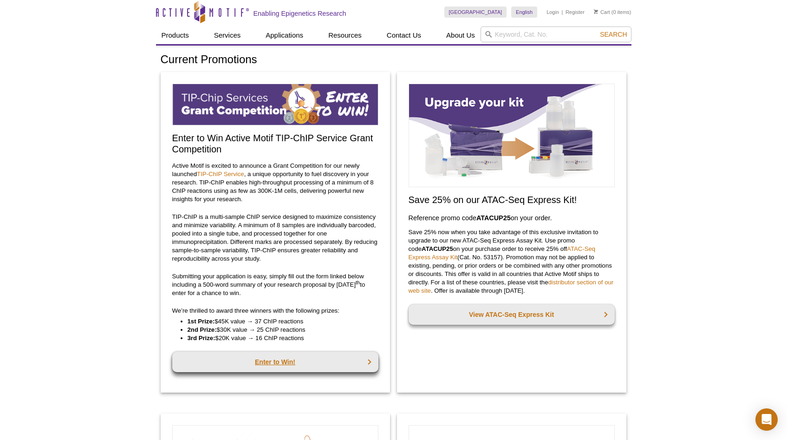 The width and height of the screenshot is (787, 440). What do you see at coordinates (404, 35) in the screenshot?
I see `a: Contact Us` at bounding box center [404, 35].